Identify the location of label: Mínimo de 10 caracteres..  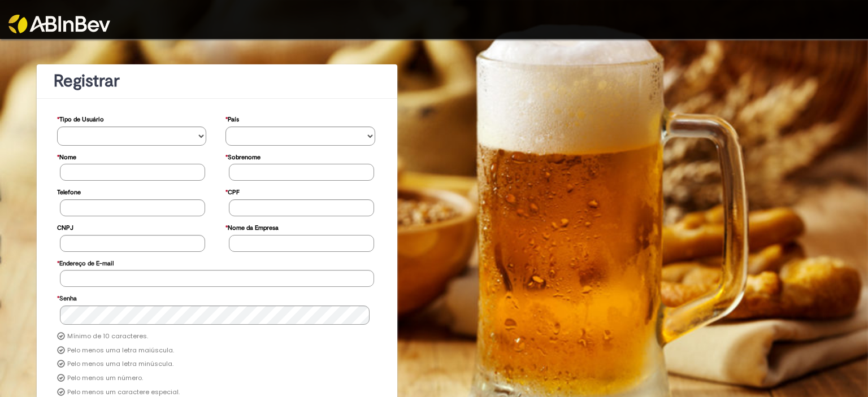
(108, 337).